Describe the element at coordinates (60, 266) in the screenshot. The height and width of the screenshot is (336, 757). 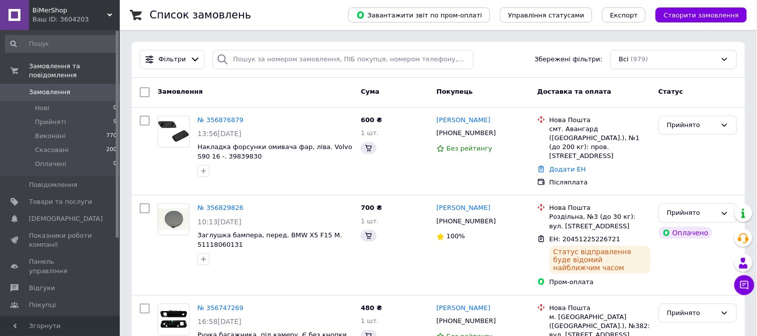
I see `span: Панель управління` at that location.